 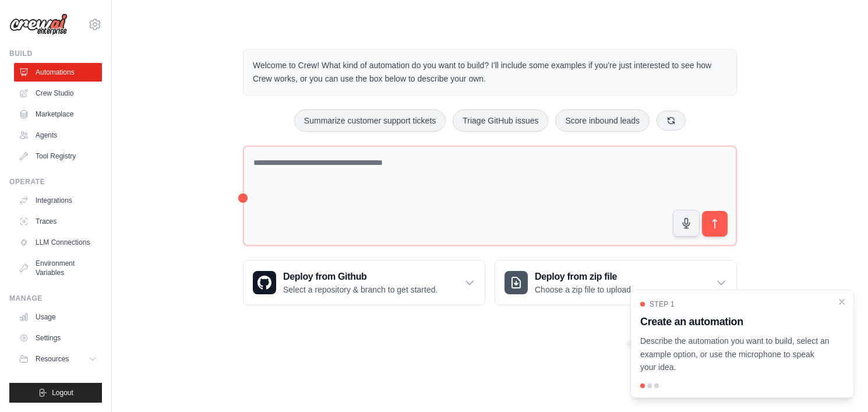 What do you see at coordinates (58, 317) in the screenshot?
I see `a: Usage` at bounding box center [58, 317].